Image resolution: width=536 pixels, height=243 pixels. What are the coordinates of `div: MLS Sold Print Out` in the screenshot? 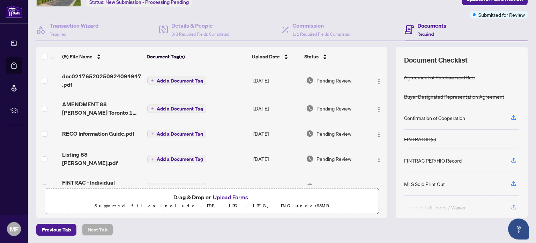 It's located at (425, 184).